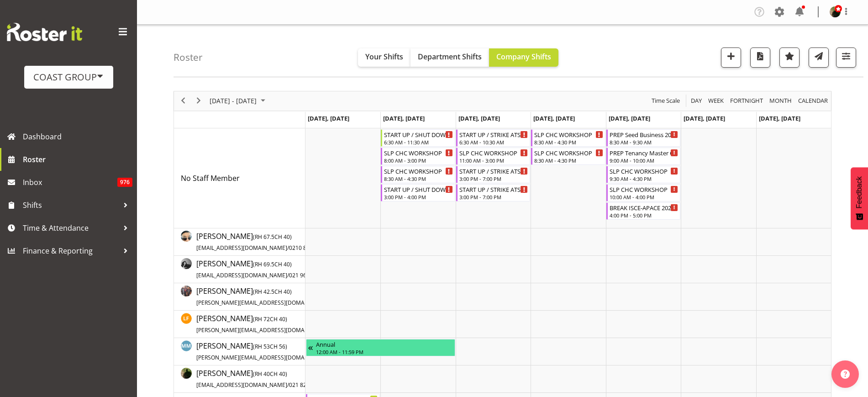  Describe the element at coordinates (859, 198) in the screenshot. I see `button: Feedback - Show survey` at that location.